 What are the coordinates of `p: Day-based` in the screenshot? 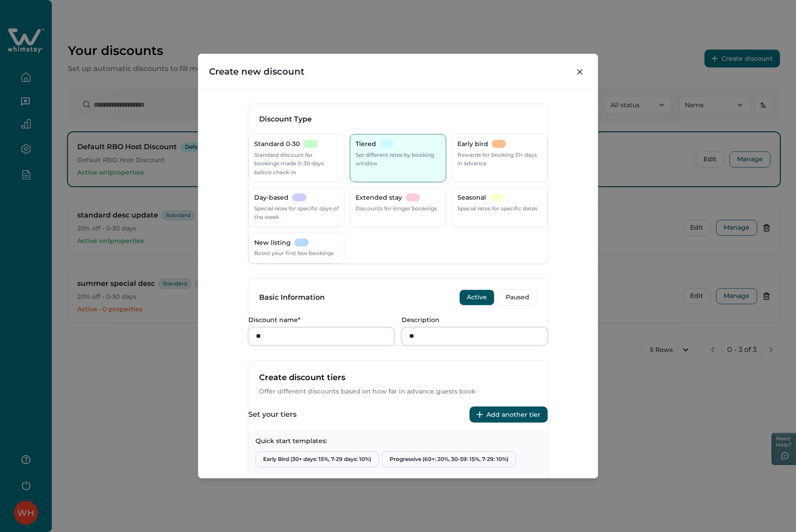 It's located at (271, 198).